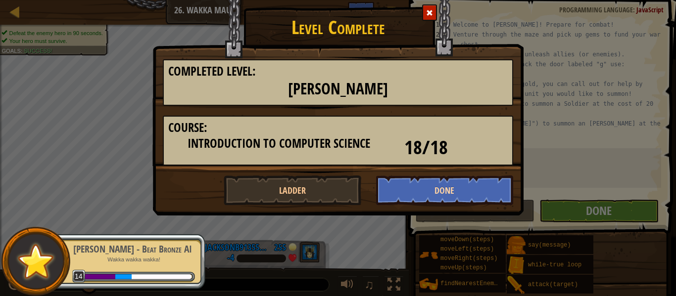 The width and height of the screenshot is (676, 296). What do you see at coordinates (133, 260) in the screenshot?
I see `p: Wakka wakka wakka!` at bounding box center [133, 260].